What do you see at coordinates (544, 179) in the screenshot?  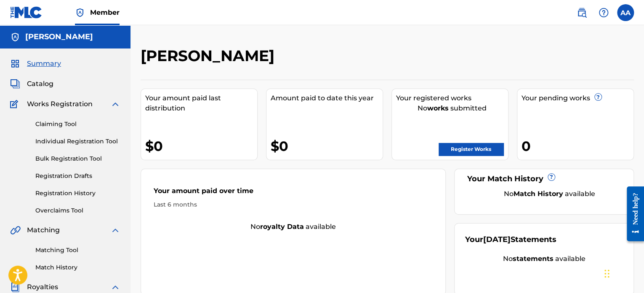 I see `div: Your Match History` at bounding box center [544, 179].